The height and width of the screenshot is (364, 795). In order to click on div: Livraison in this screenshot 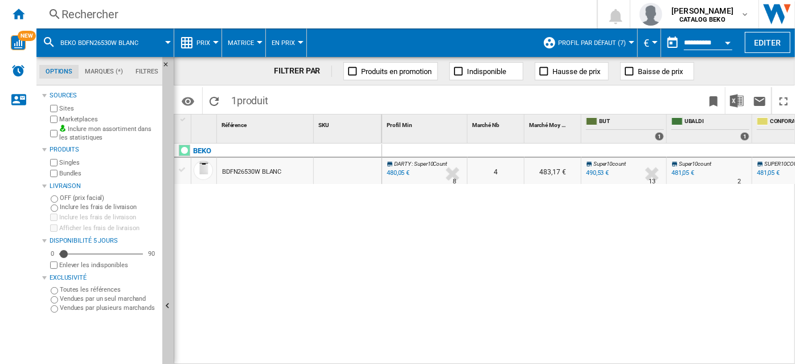, I will do `click(104, 186)`.